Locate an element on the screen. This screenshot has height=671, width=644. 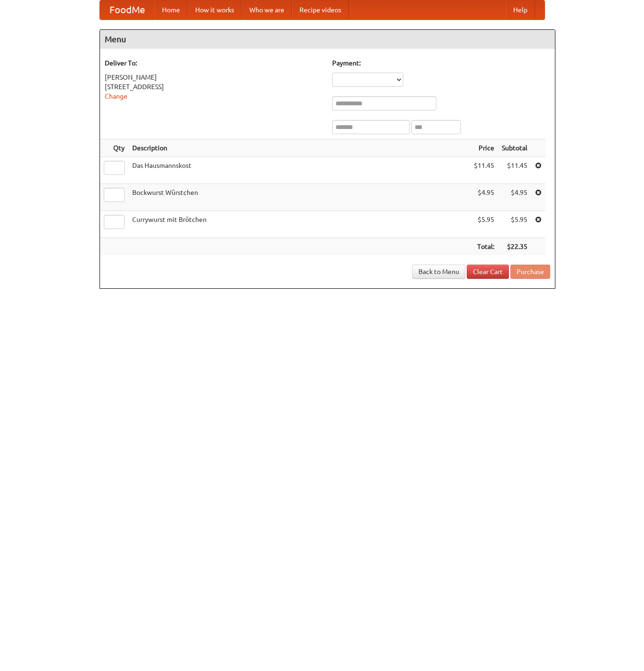
a: How it works is located at coordinates (214, 10).